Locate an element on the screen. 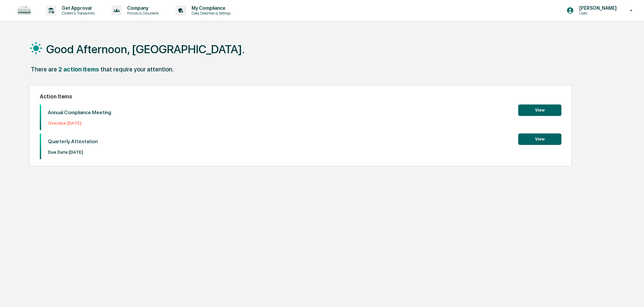 This screenshot has width=644, height=307. p: Users is located at coordinates (597, 13).